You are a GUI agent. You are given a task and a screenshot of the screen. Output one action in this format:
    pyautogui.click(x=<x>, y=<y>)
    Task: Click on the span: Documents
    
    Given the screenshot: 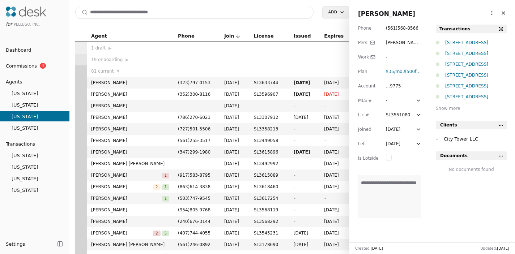 What is the action you would take?
    pyautogui.click(x=454, y=156)
    